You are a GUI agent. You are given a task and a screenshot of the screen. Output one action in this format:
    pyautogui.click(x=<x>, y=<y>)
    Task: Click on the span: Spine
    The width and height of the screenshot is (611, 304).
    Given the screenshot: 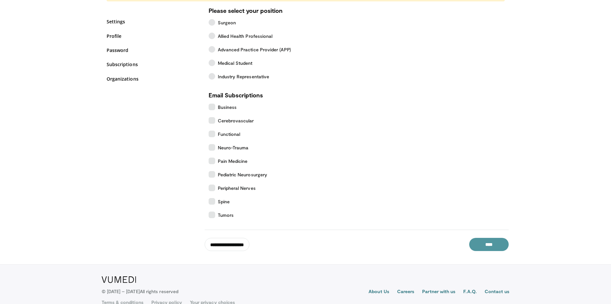 What is the action you would take?
    pyautogui.click(x=224, y=201)
    